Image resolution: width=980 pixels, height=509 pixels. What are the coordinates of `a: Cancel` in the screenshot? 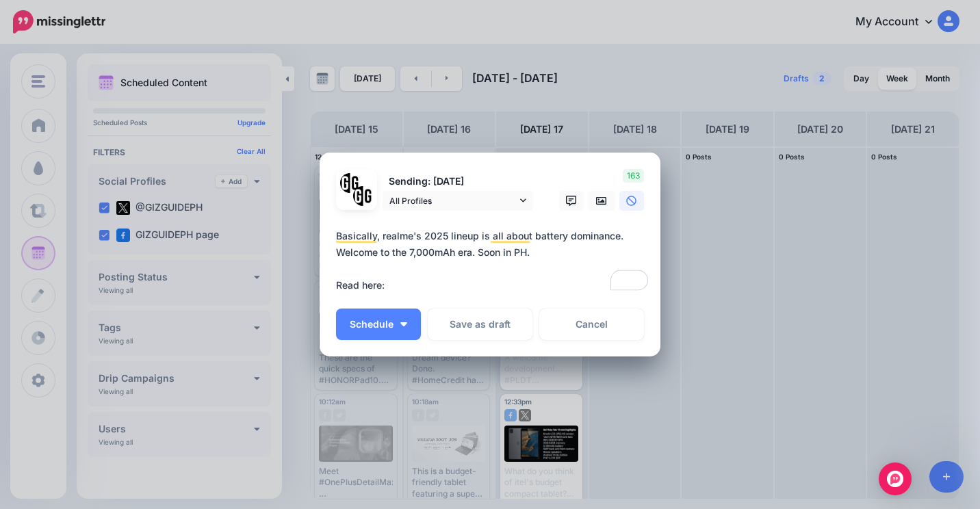 It's located at (591, 324).